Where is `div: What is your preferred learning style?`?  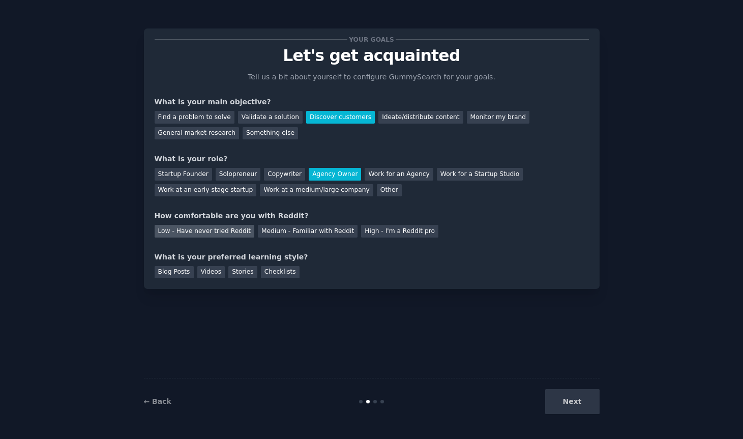 div: What is your preferred learning style? is located at coordinates (372, 257).